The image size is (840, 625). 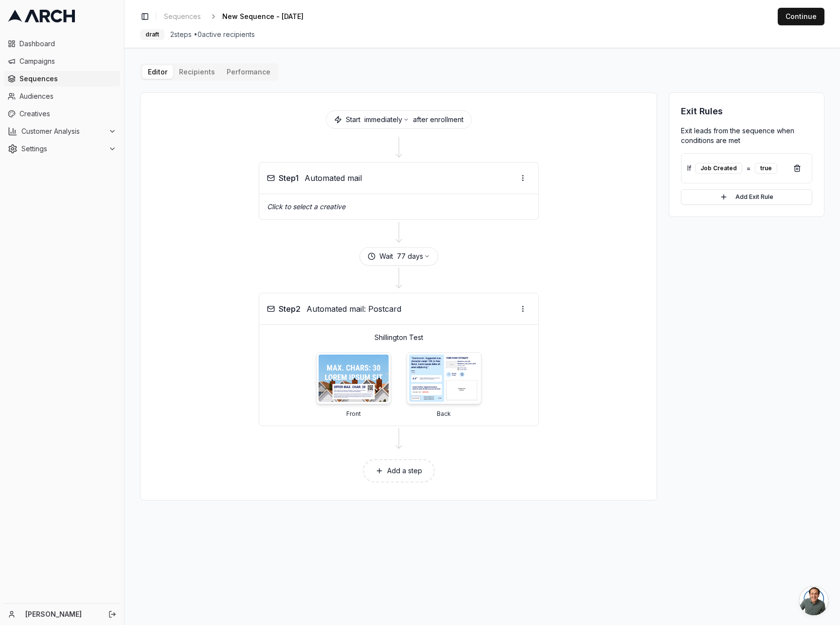 I want to click on p: Front, so click(x=354, y=414).